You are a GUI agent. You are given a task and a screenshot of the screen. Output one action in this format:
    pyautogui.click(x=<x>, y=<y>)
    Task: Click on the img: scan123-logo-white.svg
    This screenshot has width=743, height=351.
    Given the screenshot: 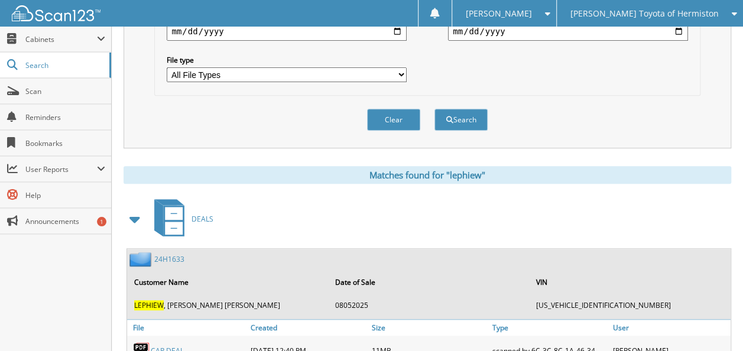 What is the action you would take?
    pyautogui.click(x=56, y=13)
    